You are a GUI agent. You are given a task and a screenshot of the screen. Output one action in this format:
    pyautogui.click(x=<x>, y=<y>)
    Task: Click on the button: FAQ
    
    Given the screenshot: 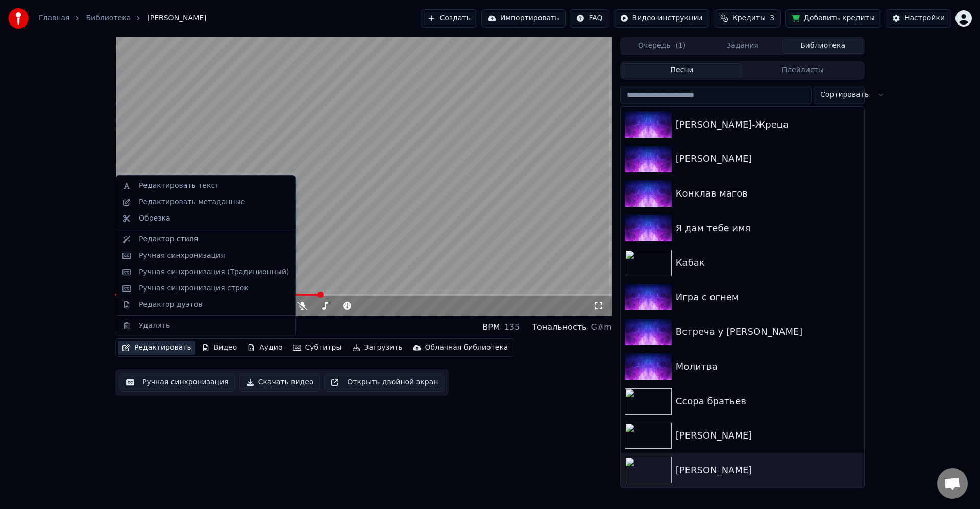 What is the action you would take?
    pyautogui.click(x=589, y=18)
    